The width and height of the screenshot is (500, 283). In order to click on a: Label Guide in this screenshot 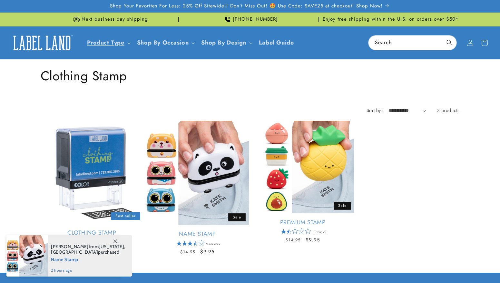, I will do `click(276, 43)`.